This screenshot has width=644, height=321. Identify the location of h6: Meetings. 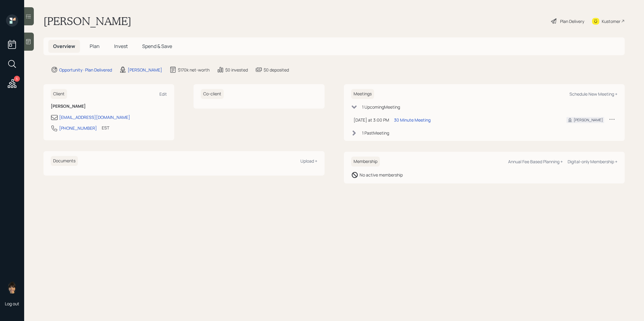
(363, 94).